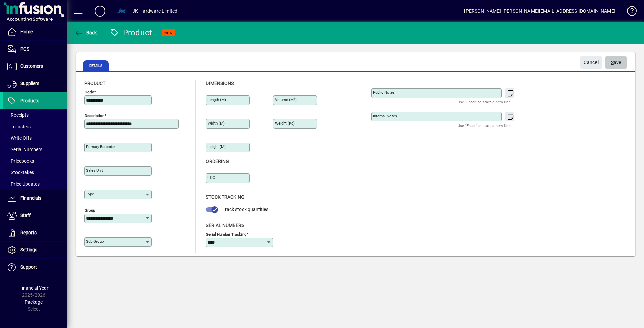 The width and height of the screenshot is (644, 328). I want to click on a: Staff, so click(35, 216).